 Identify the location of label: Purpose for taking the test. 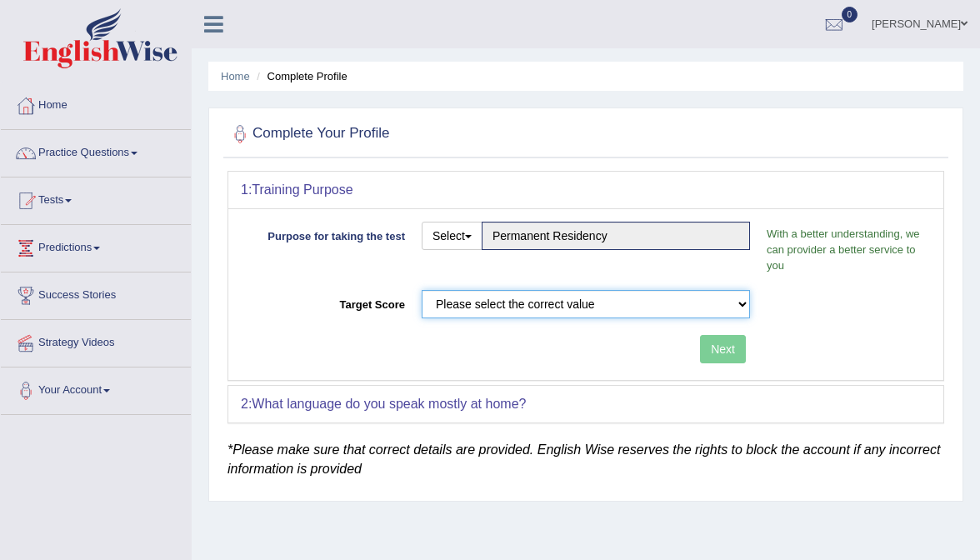
(327, 233).